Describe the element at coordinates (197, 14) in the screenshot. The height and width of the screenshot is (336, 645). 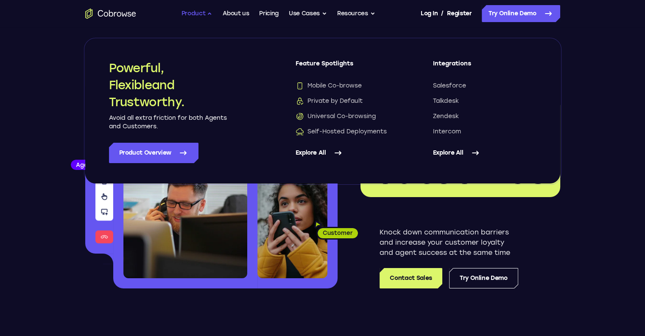
I see `button: Product` at that location.